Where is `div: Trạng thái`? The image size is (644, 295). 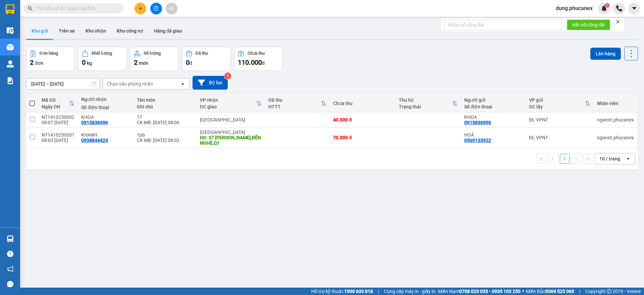
div: Trạng thái is located at coordinates (425, 107).